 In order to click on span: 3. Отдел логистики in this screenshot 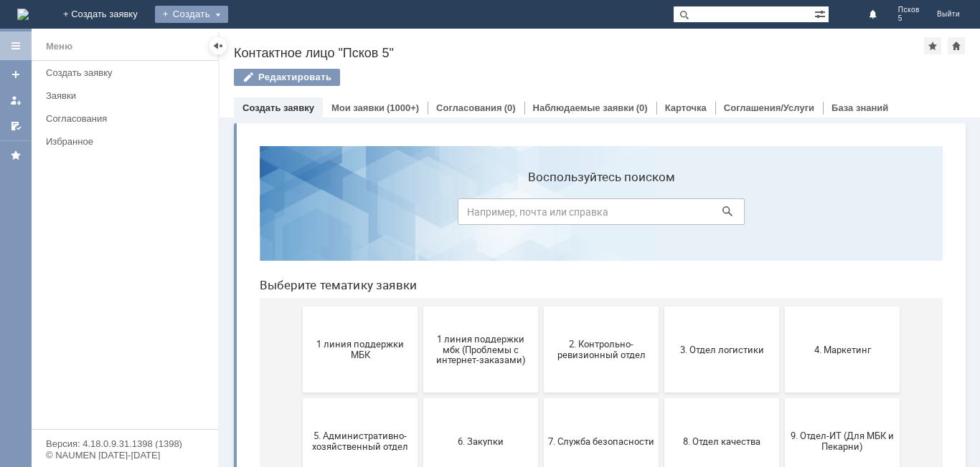, I will do `click(473, 215)`.